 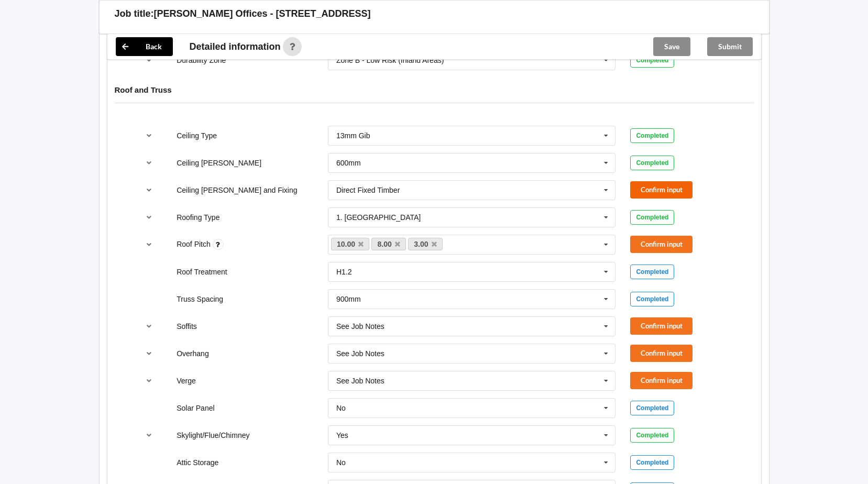 What do you see at coordinates (201, 60) in the screenshot?
I see `label: Durability Zone` at bounding box center [201, 60].